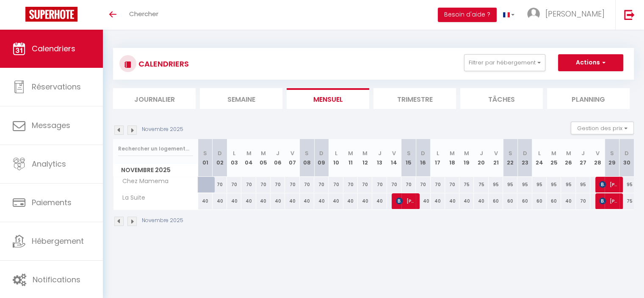  What do you see at coordinates (155, 149) in the screenshot?
I see `input: Rechercher un logement...` at bounding box center [155, 149].